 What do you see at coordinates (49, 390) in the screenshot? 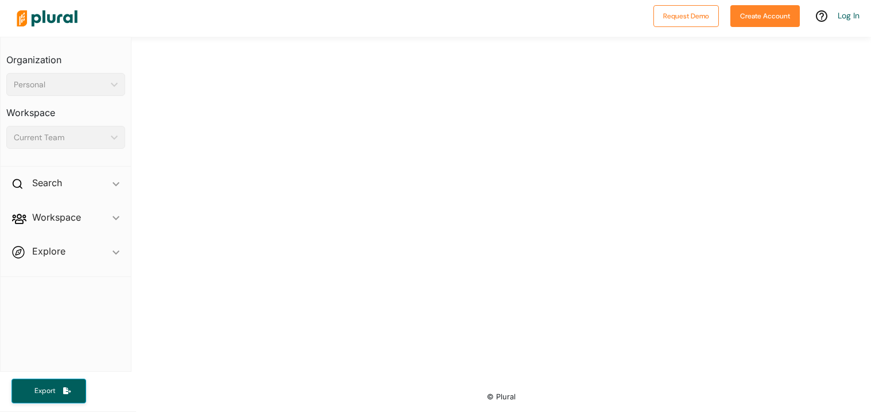
I see `button: Export` at bounding box center [49, 390].